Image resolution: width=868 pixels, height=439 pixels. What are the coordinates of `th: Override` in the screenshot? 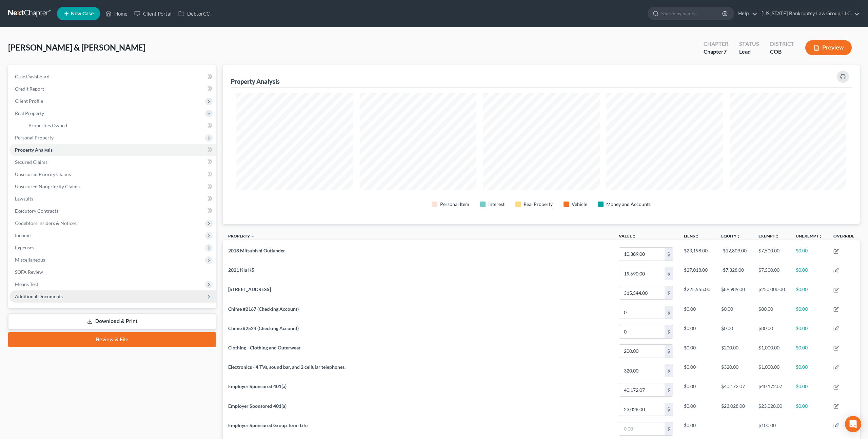 It's located at (844, 236).